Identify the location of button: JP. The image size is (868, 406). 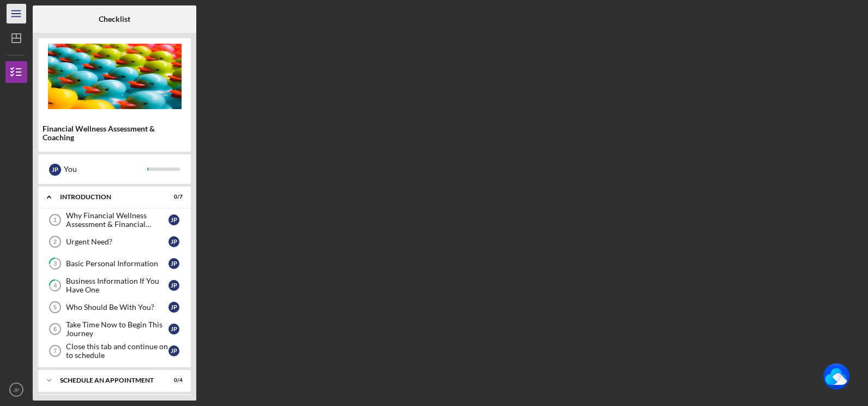
(17, 390).